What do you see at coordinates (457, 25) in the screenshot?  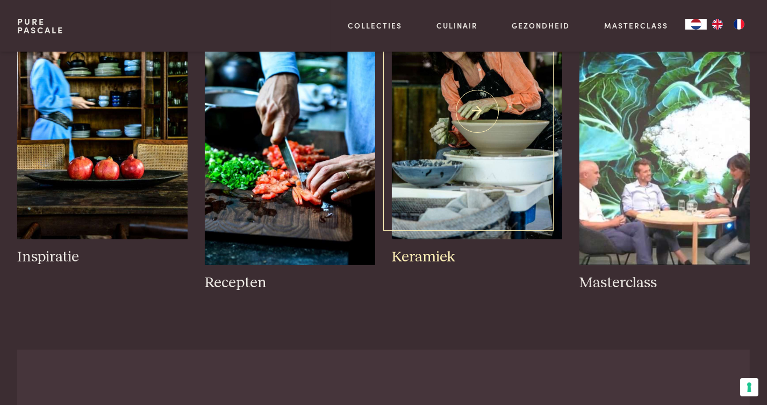 I see `a: Culinair` at bounding box center [457, 25].